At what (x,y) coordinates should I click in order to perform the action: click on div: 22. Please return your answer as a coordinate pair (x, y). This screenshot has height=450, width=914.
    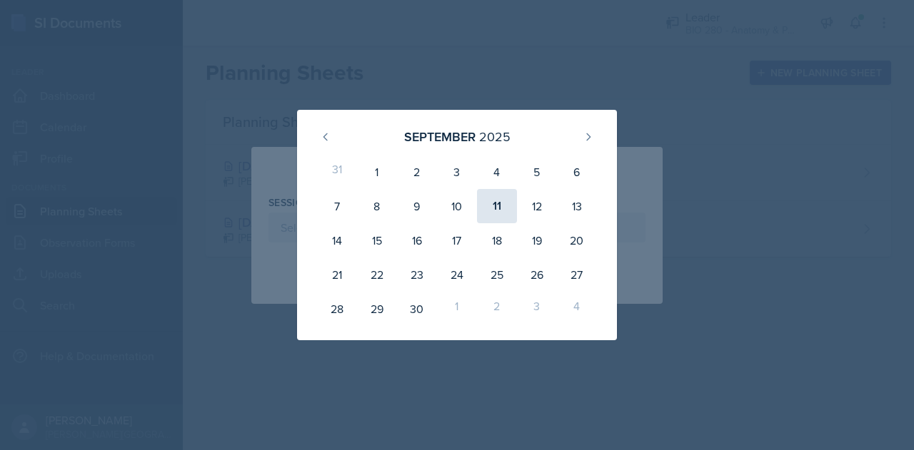
    Looking at the image, I should click on (377, 275).